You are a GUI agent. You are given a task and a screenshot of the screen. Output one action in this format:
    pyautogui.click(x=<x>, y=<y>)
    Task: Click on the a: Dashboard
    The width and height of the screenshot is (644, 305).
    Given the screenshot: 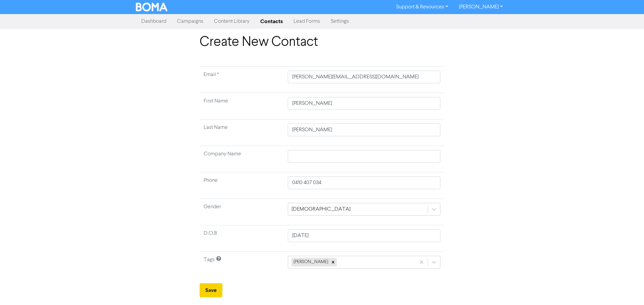 What is the action you would take?
    pyautogui.click(x=154, y=21)
    